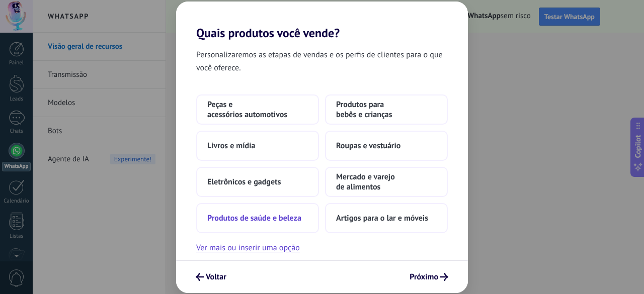  I want to click on span: Artigos para o lar e móveis, so click(382, 218).